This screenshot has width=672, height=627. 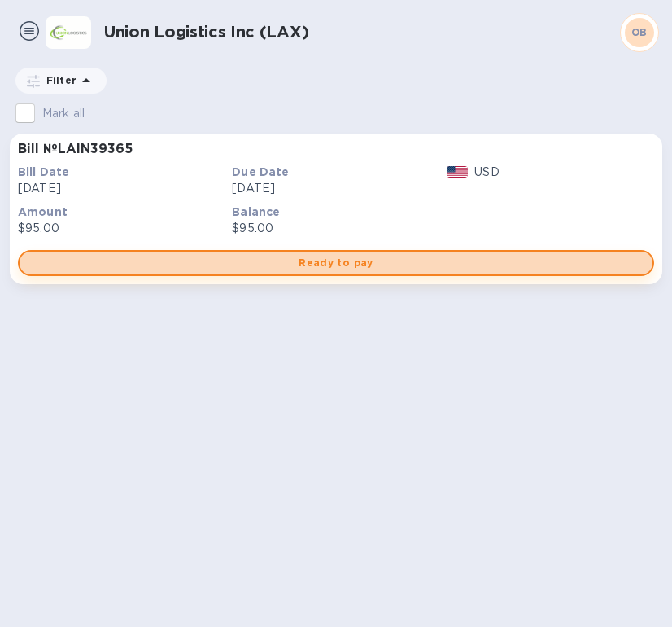 What do you see at coordinates (362, 32) in the screenshot?
I see `h1: Union Logistics Inc (LAX)` at bounding box center [362, 32].